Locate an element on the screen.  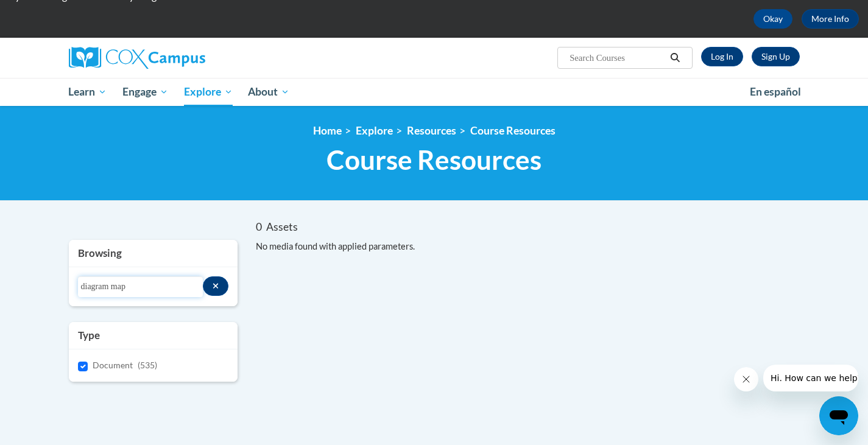
span: Assets is located at coordinates (282, 227).